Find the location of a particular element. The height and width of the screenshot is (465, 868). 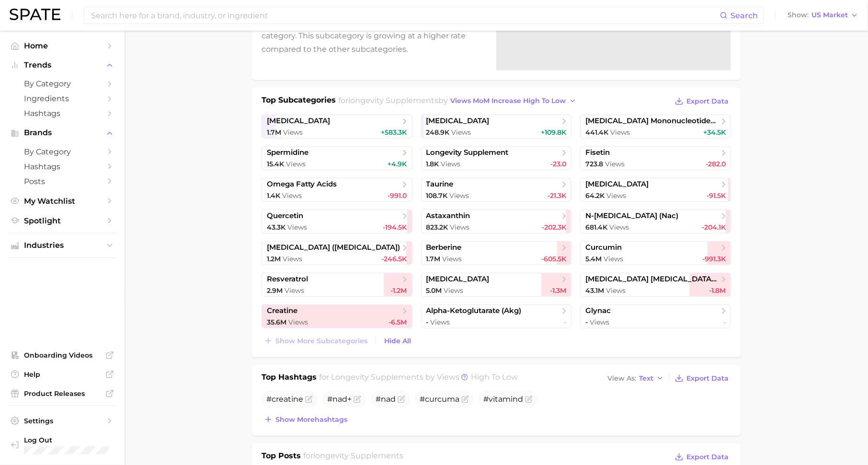

span: 108.7k is located at coordinates (437, 196).